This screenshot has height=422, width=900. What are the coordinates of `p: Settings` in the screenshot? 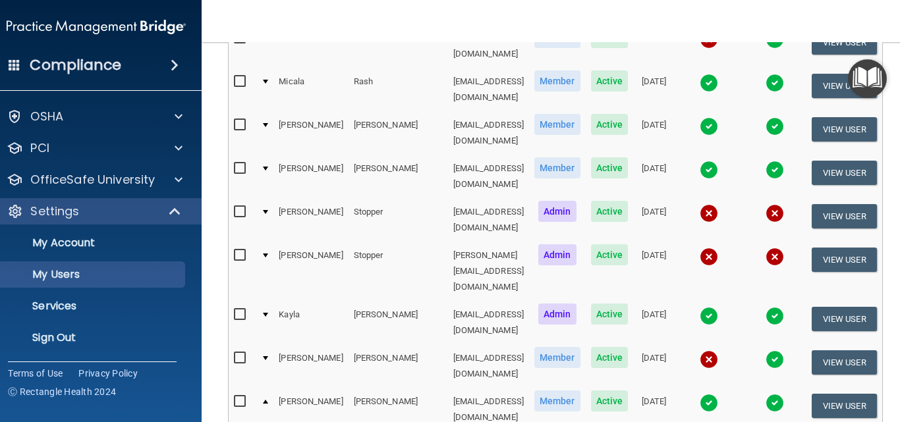 It's located at (55, 211).